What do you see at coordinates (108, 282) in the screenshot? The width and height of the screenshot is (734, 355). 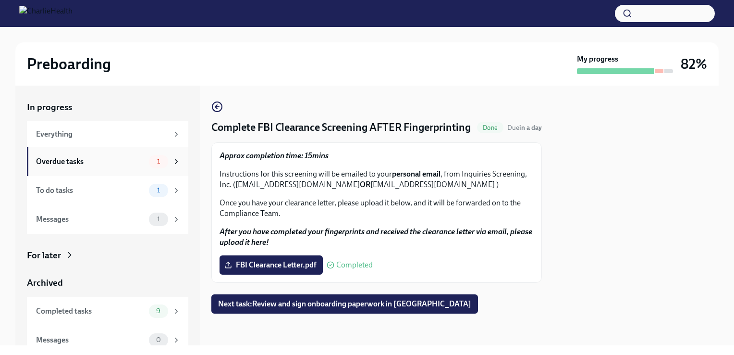 I see `div: Archived` at bounding box center [108, 282].